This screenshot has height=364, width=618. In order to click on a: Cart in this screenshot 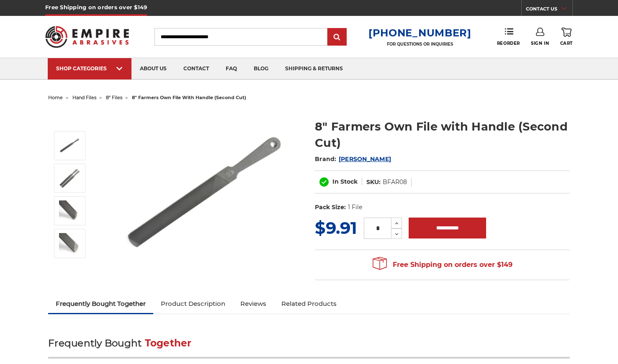, I will do `click(567, 37)`.